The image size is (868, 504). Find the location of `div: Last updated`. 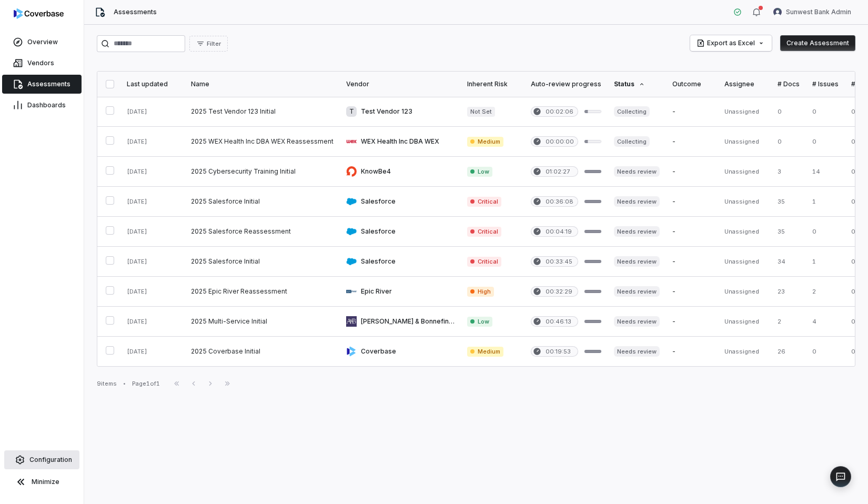

div: Last updated is located at coordinates (152, 84).